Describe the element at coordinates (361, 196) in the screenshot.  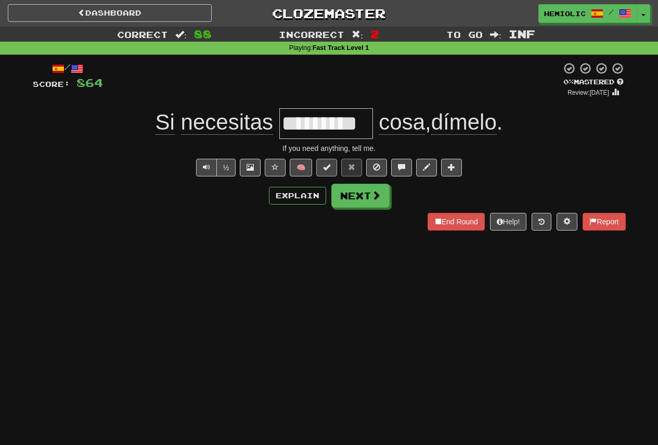
I see `button: Next` at that location.